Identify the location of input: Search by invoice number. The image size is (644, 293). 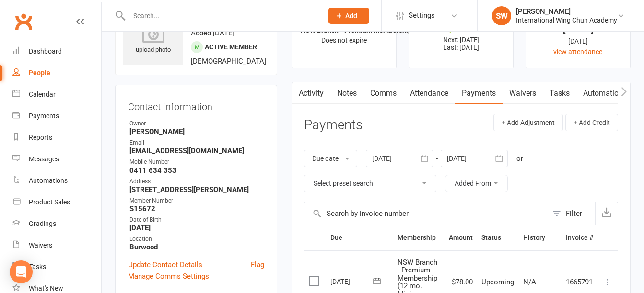
(426, 213).